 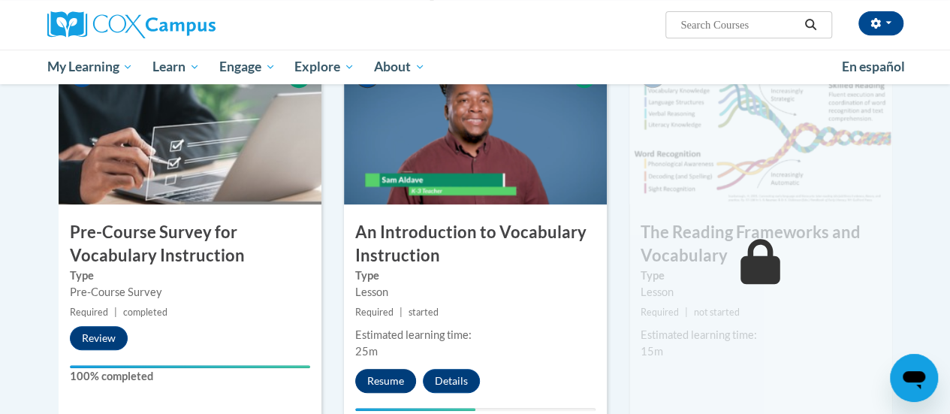 What do you see at coordinates (811, 25) in the screenshot?
I see `button: Search` at bounding box center [811, 25].